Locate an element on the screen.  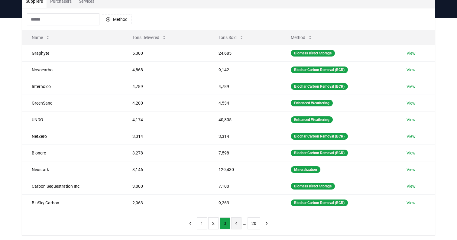
button: Tons Delivered is located at coordinates (149, 38).